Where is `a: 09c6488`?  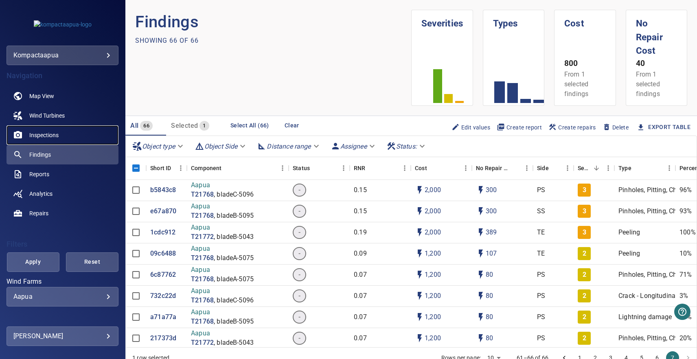 a: 09c6488 is located at coordinates (163, 253).